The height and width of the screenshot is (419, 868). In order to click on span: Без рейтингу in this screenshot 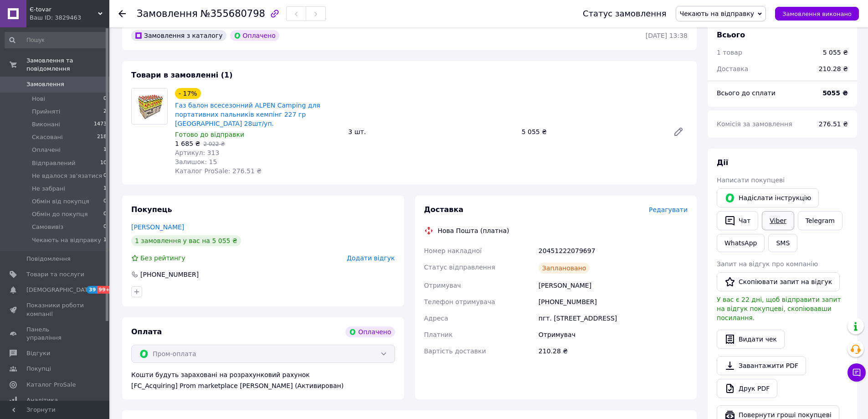, I will do `click(163, 258)`.